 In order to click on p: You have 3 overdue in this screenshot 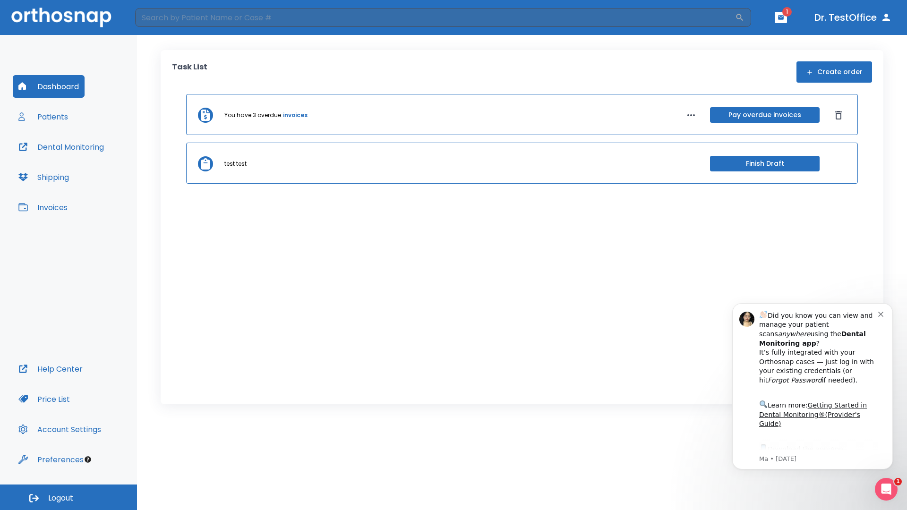, I will do `click(253, 115)`.